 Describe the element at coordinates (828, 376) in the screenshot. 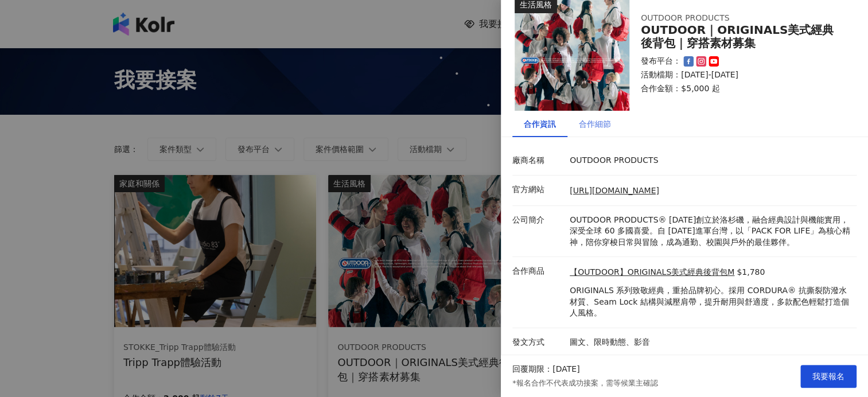

I see `span: 我要報名` at that location.